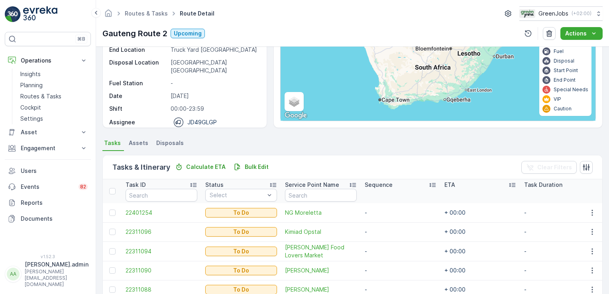 The image size is (609, 294). I want to click on a: Events82, so click(48, 187).